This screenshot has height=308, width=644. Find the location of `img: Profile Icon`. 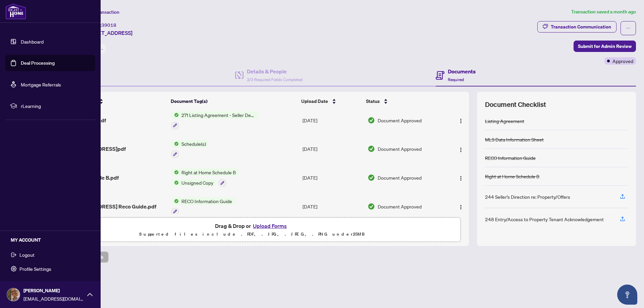

img: Profile Icon is located at coordinates (13, 295).